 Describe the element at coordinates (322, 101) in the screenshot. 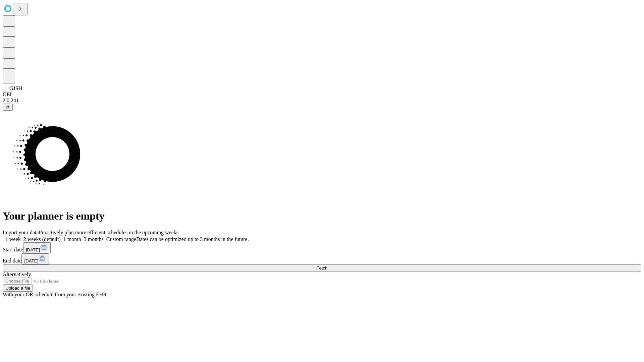

I see `div: 2.0.241` at that location.